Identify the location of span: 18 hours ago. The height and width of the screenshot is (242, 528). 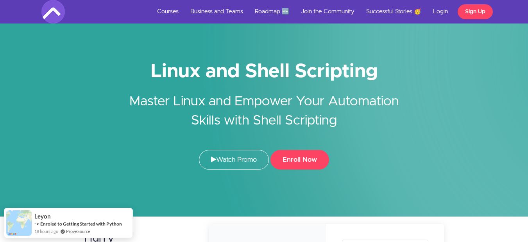
(46, 231).